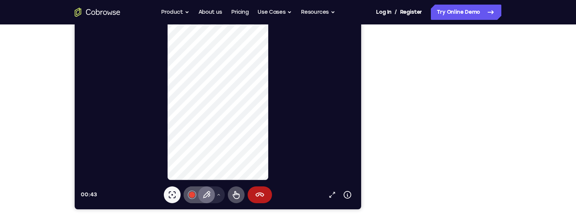 Image resolution: width=576 pixels, height=220 pixels. I want to click on a: Log In, so click(384, 12).